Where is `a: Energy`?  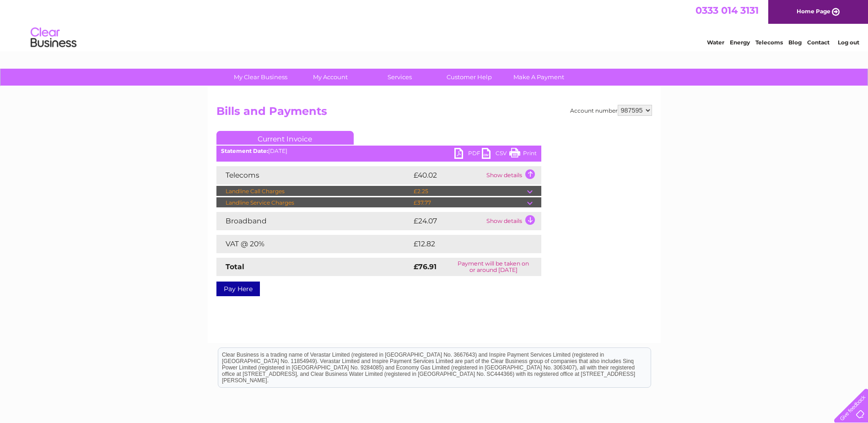
a: Energy is located at coordinates (740, 42).